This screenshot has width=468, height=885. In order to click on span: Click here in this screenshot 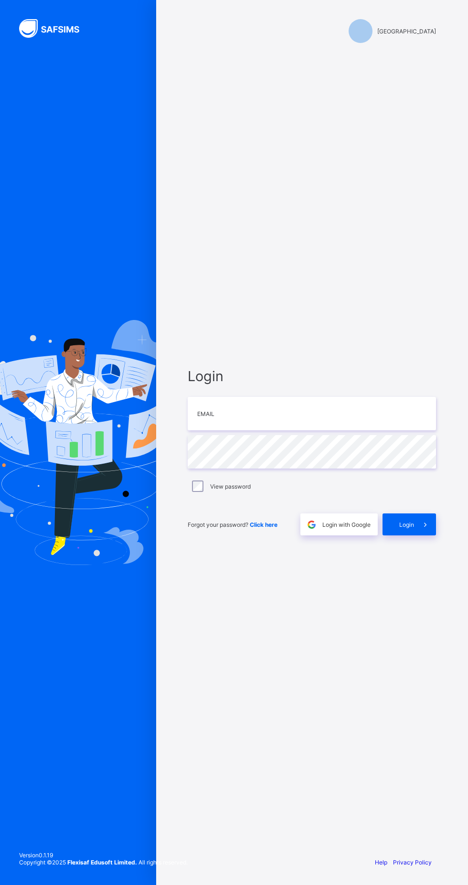, I will do `click(264, 524)`.